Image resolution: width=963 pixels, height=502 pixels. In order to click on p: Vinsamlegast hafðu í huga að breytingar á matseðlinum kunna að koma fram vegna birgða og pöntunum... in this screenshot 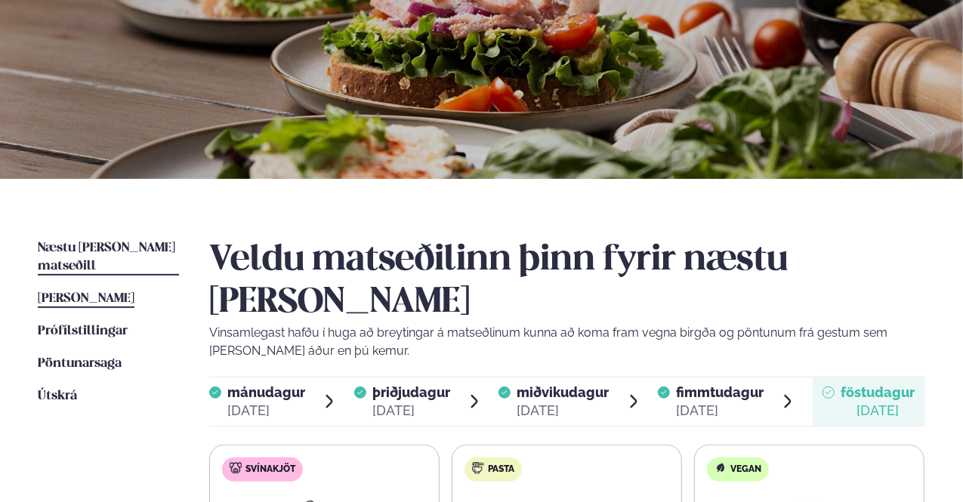, I will do `click(567, 342)`.